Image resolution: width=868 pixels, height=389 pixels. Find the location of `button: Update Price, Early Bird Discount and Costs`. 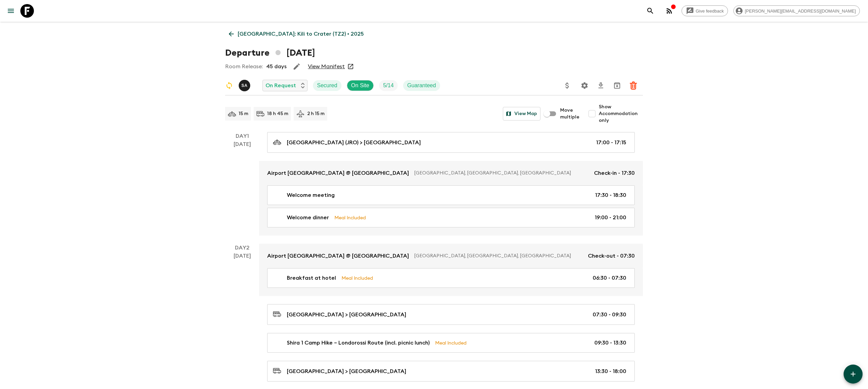

button: Update Price, Early Bird Discount and Costs is located at coordinates (567, 86).